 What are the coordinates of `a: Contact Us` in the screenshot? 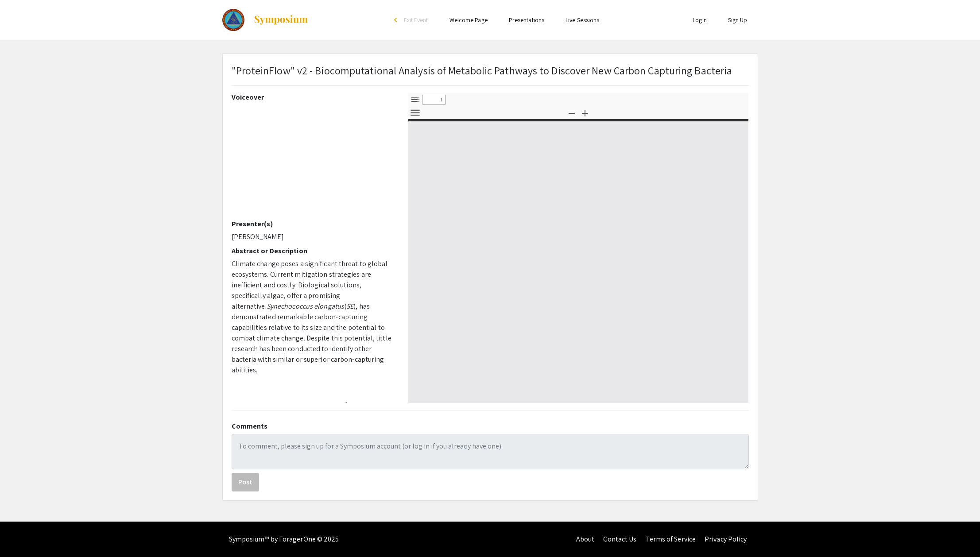 It's located at (620, 539).